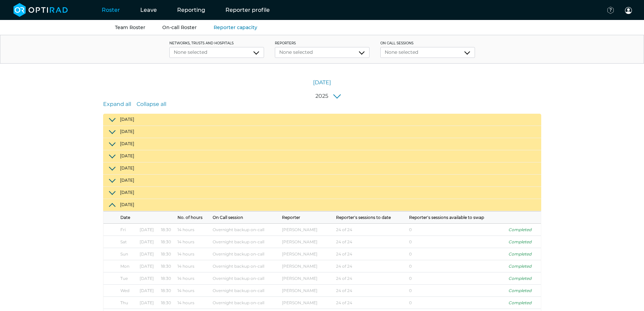  Describe the element at coordinates (217, 43) in the screenshot. I see `label: networks, trusts and hospitals` at that location.